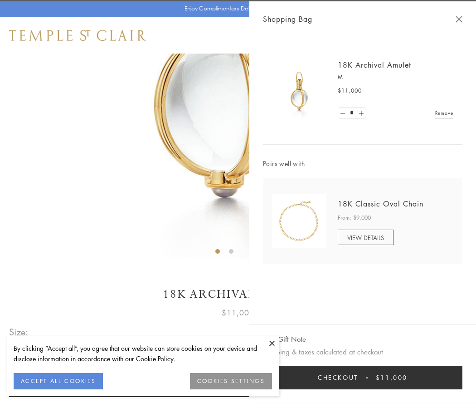 The width and height of the screenshot is (476, 403). Describe the element at coordinates (78, 35) in the screenshot. I see `img: Temple St. Clair` at that location.